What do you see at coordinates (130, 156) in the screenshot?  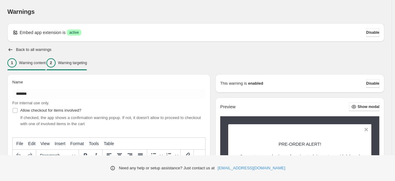 I see `button: Align right` at bounding box center [130, 156].